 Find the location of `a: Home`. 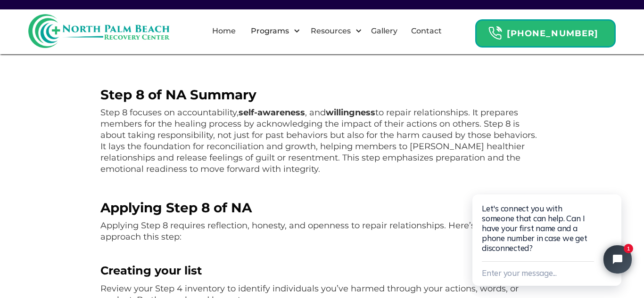

a: Home is located at coordinates (224, 31).